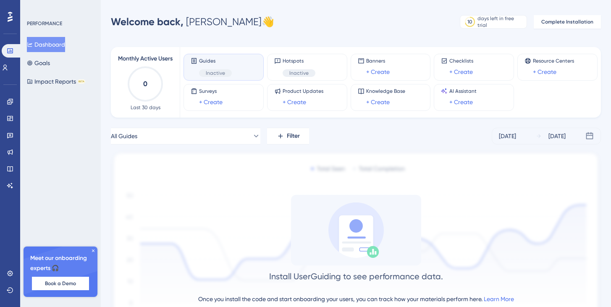  I want to click on a: Learn More, so click(499, 299).